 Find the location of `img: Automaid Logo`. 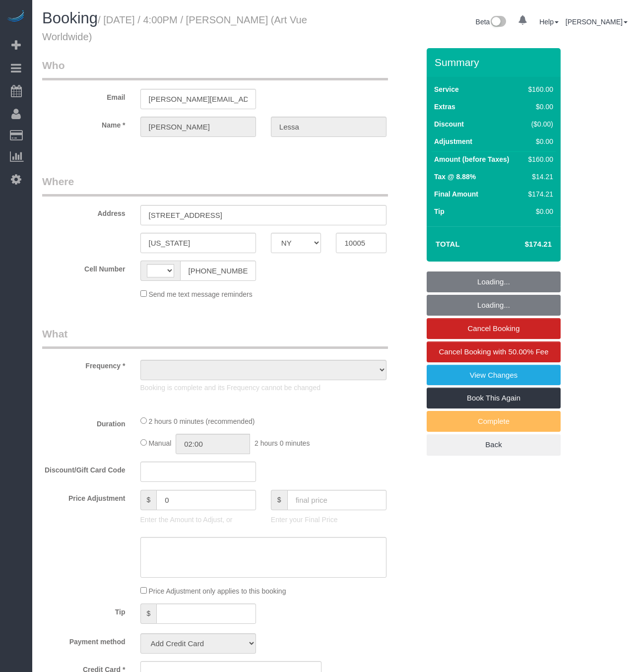

img: Automaid Logo is located at coordinates (16, 17).